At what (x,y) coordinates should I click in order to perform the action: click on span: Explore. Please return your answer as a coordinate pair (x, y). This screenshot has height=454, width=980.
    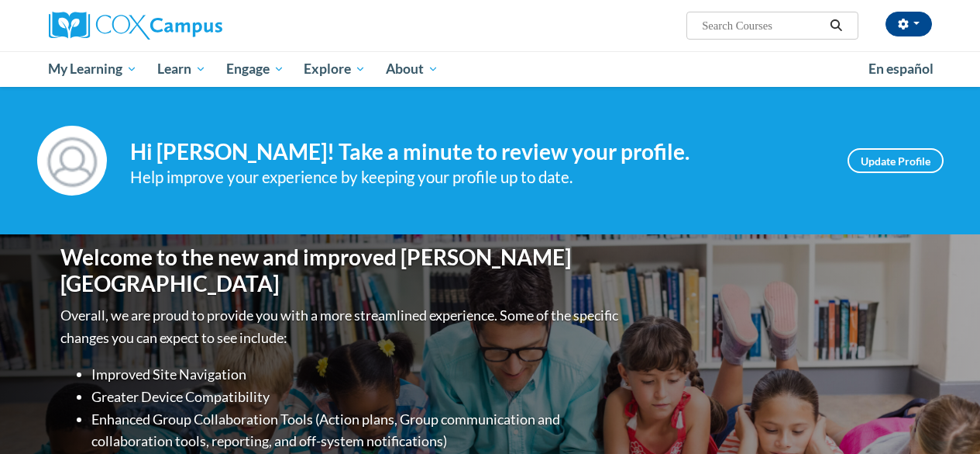
    Looking at the image, I should click on (335, 69).